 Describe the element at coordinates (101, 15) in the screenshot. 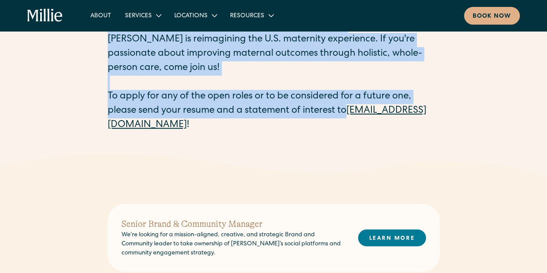

I see `a: About` at that location.